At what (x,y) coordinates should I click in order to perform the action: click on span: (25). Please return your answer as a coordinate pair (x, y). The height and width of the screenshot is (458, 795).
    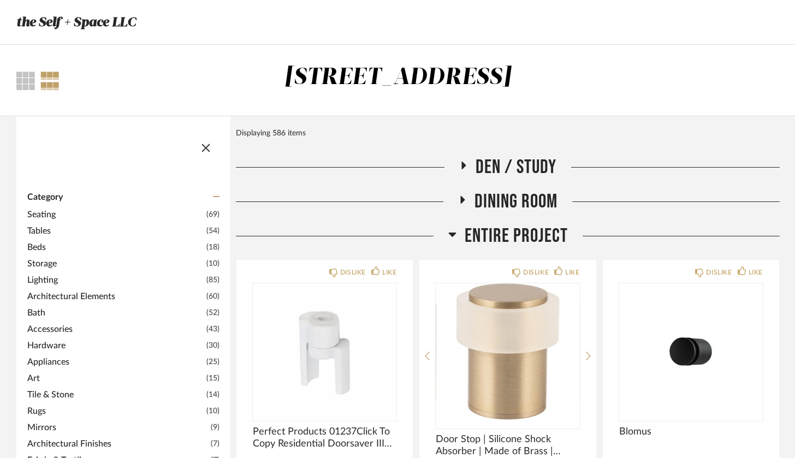
    Looking at the image, I should click on (213, 362).